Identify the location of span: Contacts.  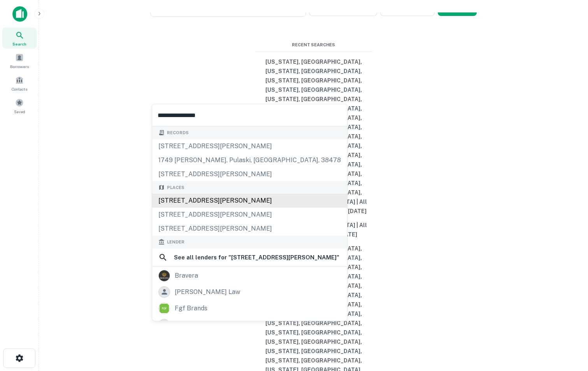
(20, 89).